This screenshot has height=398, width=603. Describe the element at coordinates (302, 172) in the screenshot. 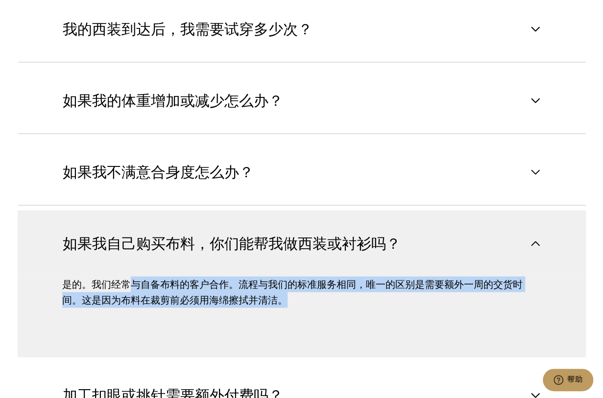

I see `button: 如果我不满意合身度怎么办？` at that location.